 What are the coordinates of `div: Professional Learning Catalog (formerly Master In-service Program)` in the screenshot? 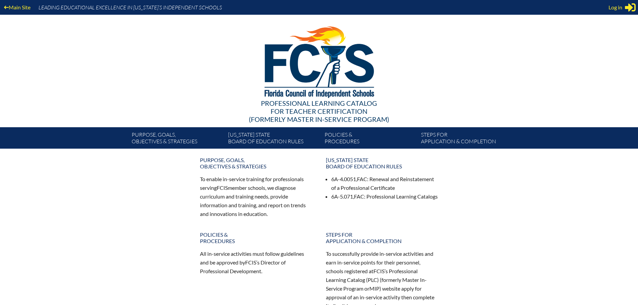 It's located at (319, 111).